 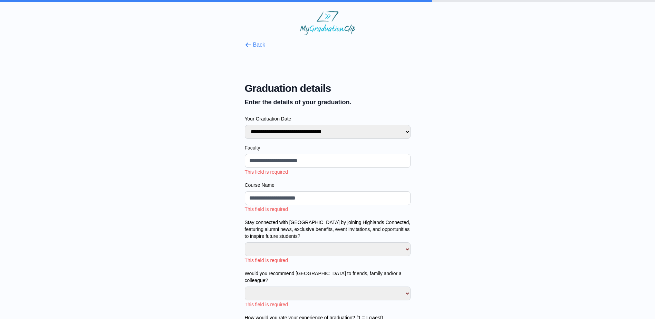 What do you see at coordinates (328, 119) in the screenshot?
I see `label: Your Graduation Date` at bounding box center [328, 119].